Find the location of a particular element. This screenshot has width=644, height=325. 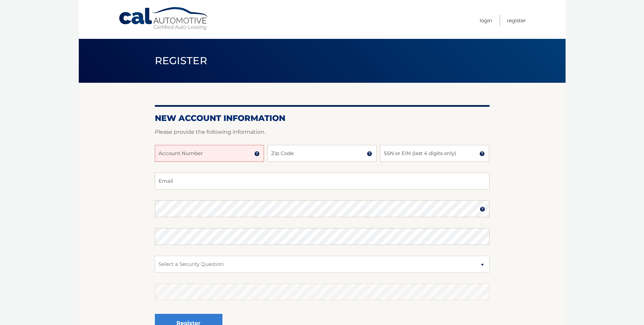

input: Account Number is located at coordinates (209, 154).